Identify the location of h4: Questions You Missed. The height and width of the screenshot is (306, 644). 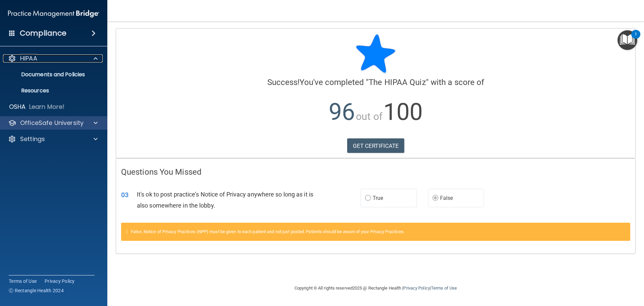
(376, 172).